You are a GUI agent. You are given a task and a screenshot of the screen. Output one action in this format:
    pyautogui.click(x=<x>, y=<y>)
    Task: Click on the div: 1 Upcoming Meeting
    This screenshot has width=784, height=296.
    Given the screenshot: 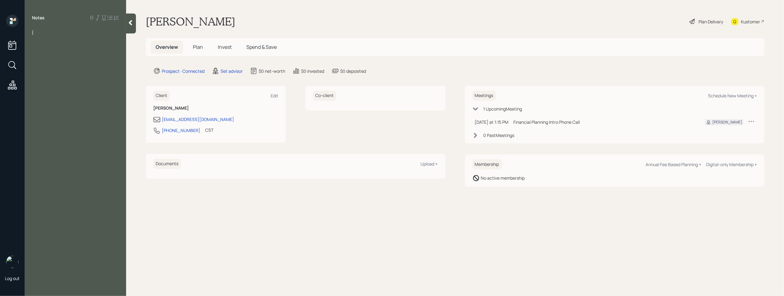 What is the action you would take?
    pyautogui.click(x=503, y=109)
    